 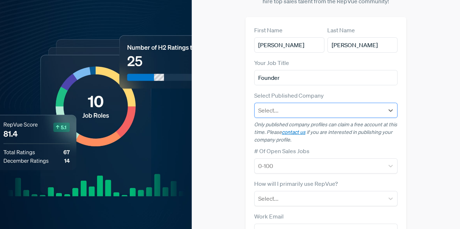 What do you see at coordinates (296, 184) in the screenshot?
I see `label: How will I primarily use RepVue?` at bounding box center [296, 184].